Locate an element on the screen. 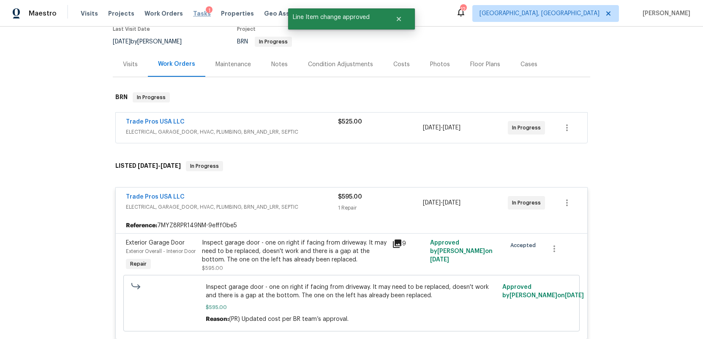 This screenshot has width=703, height=339. span: Tasks is located at coordinates (202, 14).